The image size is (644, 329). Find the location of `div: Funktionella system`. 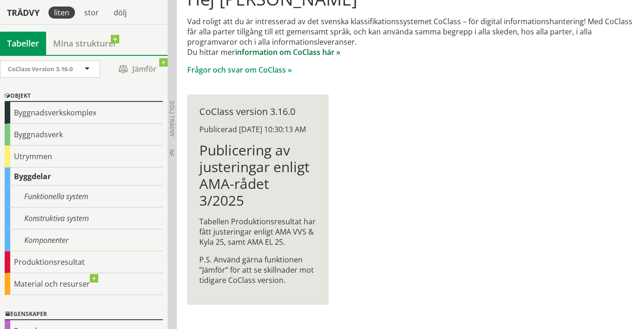

div: Funktionella system is located at coordinates (84, 197).